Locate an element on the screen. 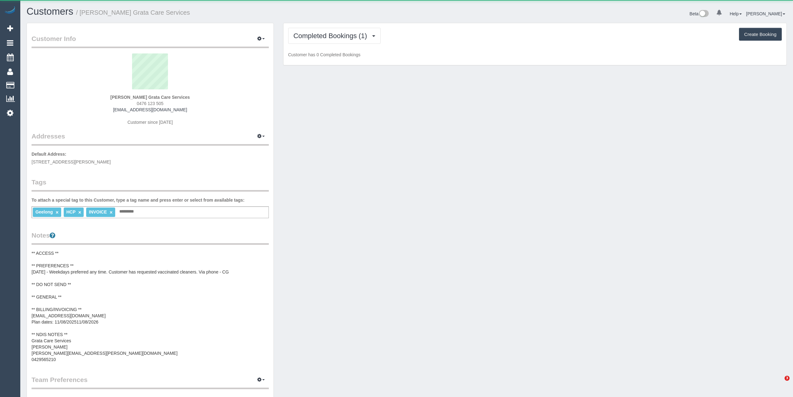 This screenshot has width=793, height=397. label: Default Address: is located at coordinates (49, 154).